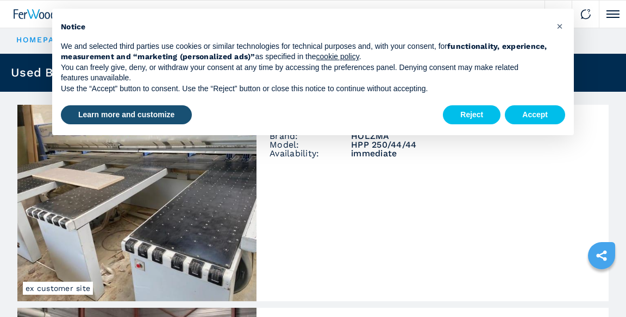 The width and height of the screenshot is (626, 317). Describe the element at coordinates (78, 73) in the screenshot. I see `h1: Used Beam Panel Saw` at that location.